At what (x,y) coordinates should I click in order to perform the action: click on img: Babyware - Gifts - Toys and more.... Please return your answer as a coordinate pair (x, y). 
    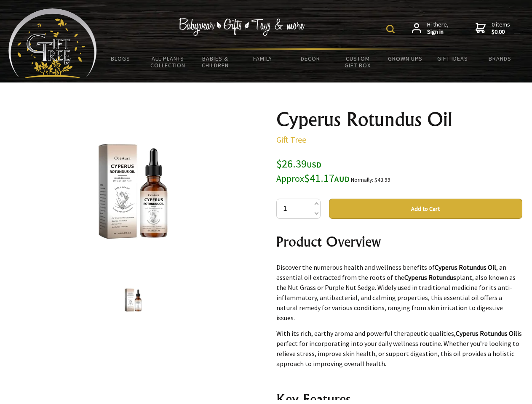
    Looking at the image, I should click on (52, 44).